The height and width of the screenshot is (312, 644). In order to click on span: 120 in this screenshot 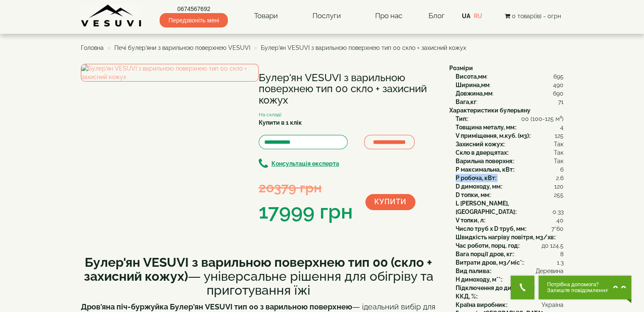, I will do `click(559, 187)`.